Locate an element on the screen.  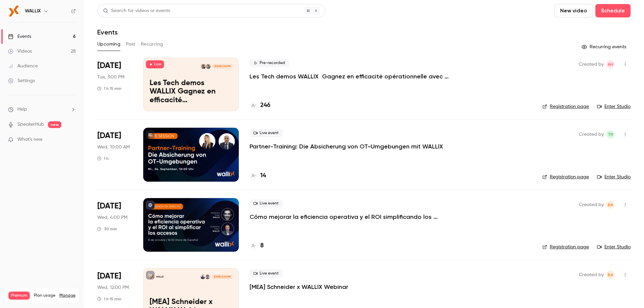
button: Upcoming is located at coordinates (109, 44).